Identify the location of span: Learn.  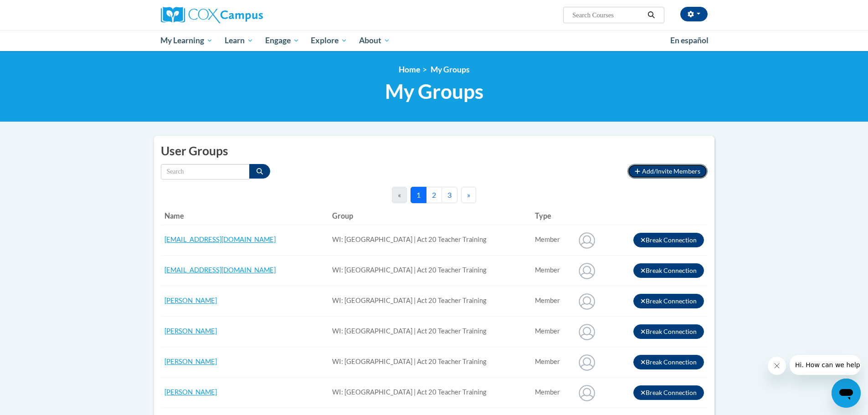
(239, 41).